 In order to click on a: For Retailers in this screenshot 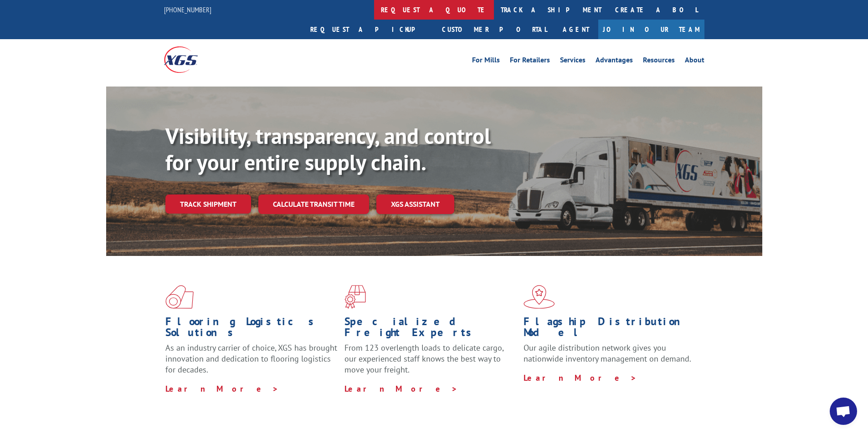, I will do `click(530, 61)`.